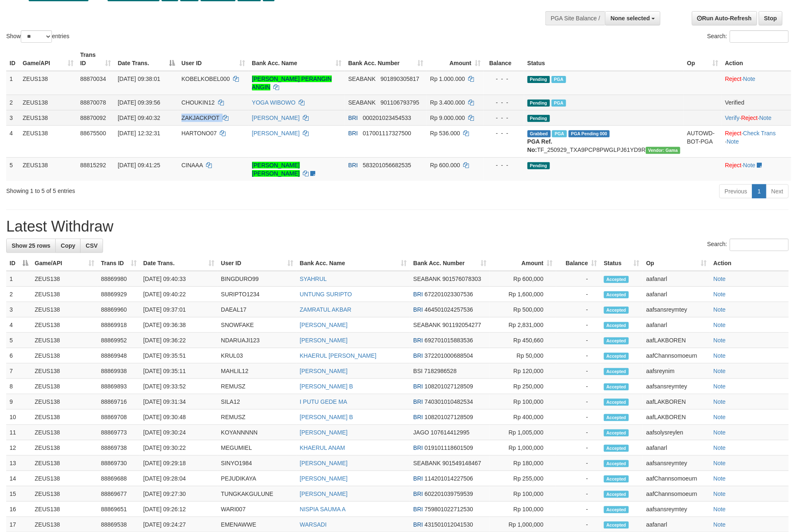  Describe the element at coordinates (462, 279) in the screenshot. I see `span: Copy 901576078303 to clipboard` at that location.